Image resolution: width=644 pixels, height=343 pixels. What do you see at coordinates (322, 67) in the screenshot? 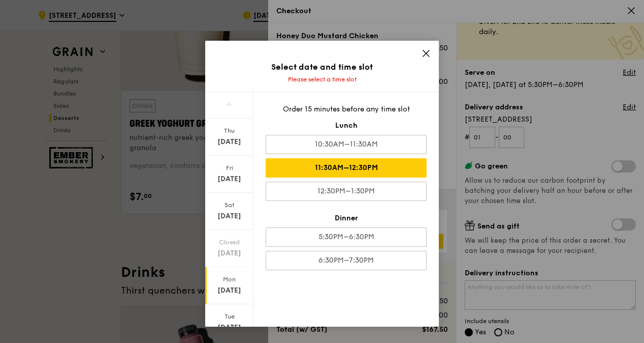
I see `div: Select date and time slot` at bounding box center [322, 67].